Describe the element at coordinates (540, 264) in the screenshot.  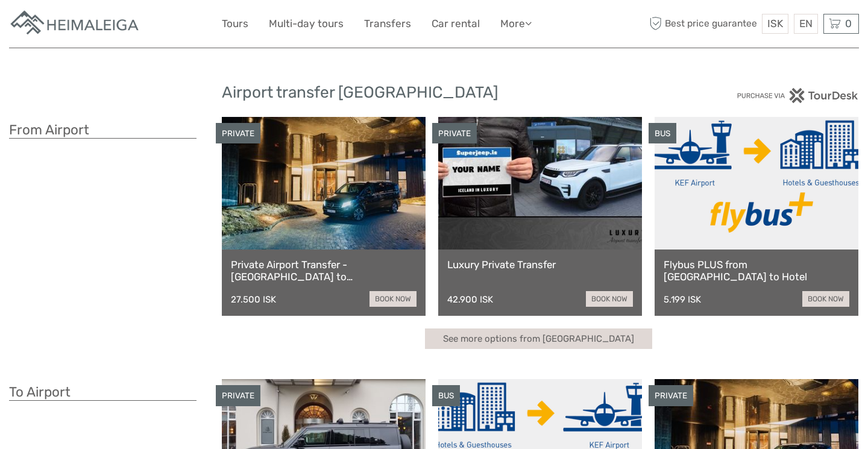
I see `a: Luxury Private Transfer` at that location.